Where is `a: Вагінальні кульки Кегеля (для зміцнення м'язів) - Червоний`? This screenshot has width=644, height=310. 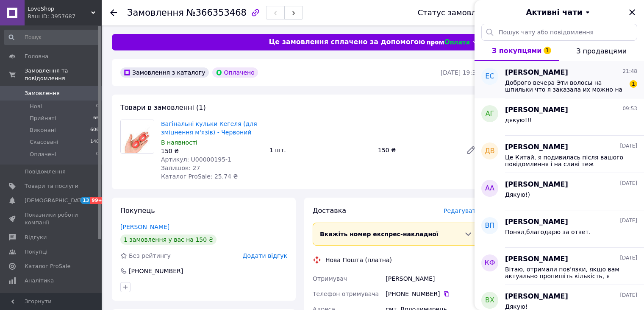
a: Вагінальні кульки Кегеля (для зміцнення м'язів) - Червоний is located at coordinates (209, 128).